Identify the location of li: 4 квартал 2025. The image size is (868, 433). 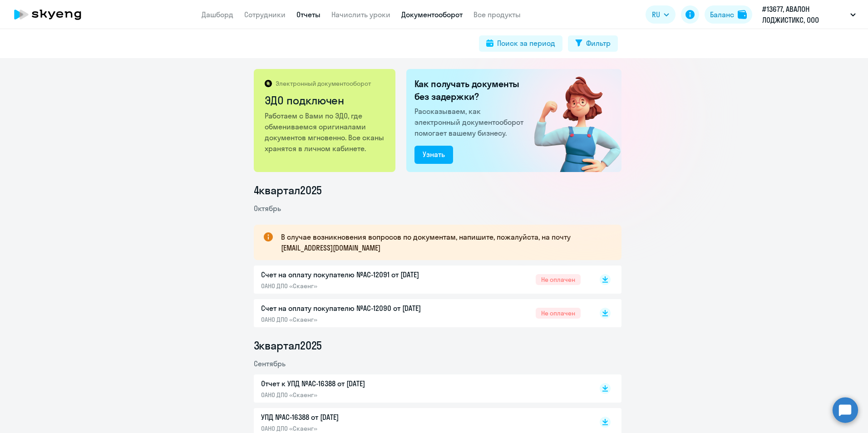
(438, 190).